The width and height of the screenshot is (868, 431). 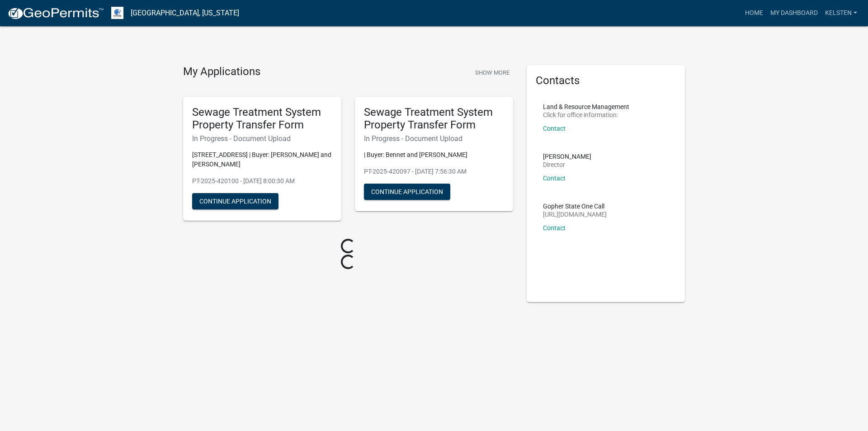 I want to click on p: Land & Resource Management, so click(x=586, y=107).